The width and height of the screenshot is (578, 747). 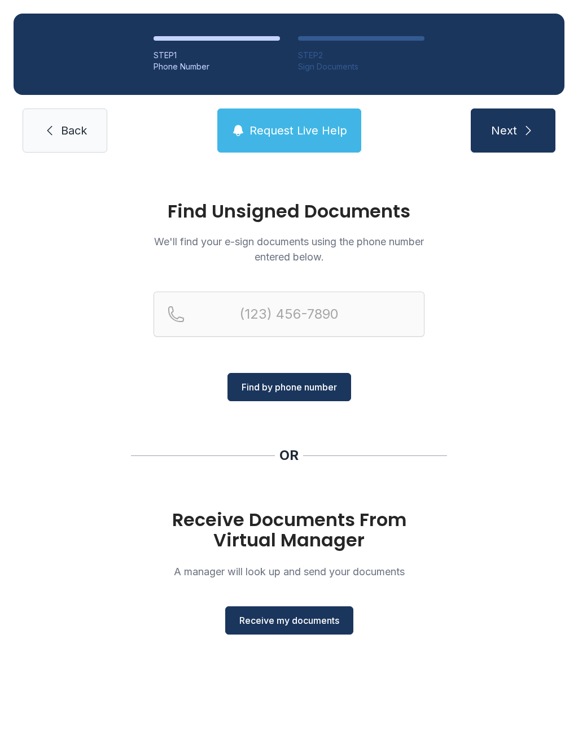 I want to click on span: Back, so click(x=74, y=130).